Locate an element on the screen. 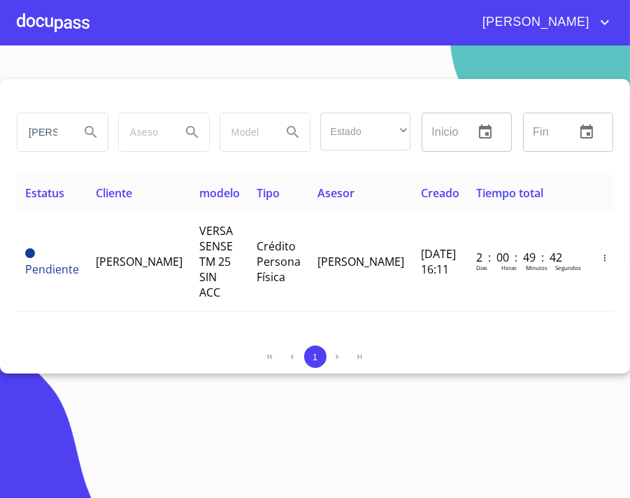 This screenshot has height=498, width=630. p: Horas is located at coordinates (509, 267).